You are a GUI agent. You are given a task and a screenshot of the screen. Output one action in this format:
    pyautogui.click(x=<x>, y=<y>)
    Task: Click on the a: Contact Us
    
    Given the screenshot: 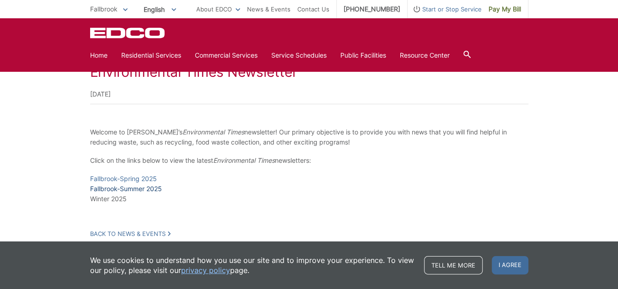 What is the action you would take?
    pyautogui.click(x=313, y=9)
    